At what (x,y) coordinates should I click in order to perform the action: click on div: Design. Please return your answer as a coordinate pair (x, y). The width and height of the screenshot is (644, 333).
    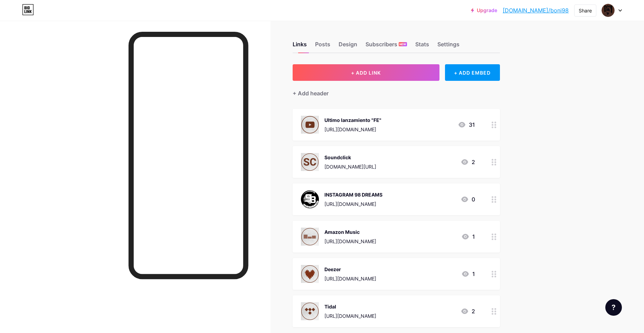
    Looking at the image, I should click on (348, 46).